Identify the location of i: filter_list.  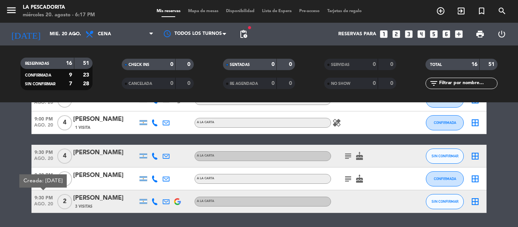
(434, 83).